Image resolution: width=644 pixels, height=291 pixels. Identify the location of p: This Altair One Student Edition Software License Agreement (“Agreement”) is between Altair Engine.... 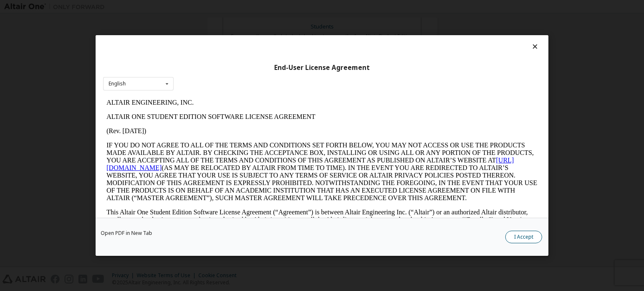
(219, 128).